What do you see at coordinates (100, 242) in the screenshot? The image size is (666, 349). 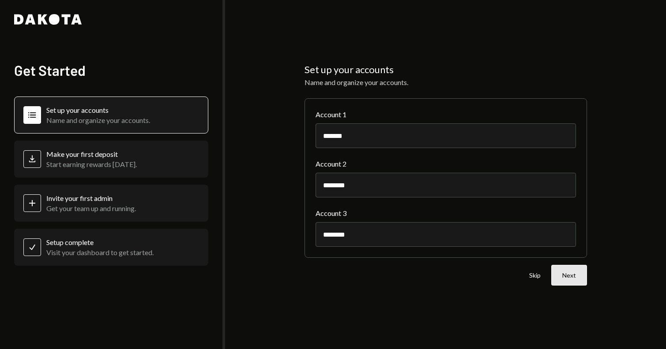 I see `div: Setup complete` at bounding box center [100, 242].